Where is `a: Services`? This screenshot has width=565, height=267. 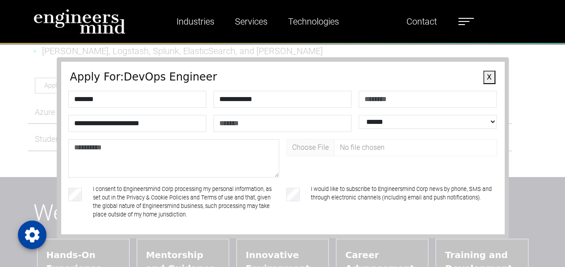 a: Services is located at coordinates (251, 21).